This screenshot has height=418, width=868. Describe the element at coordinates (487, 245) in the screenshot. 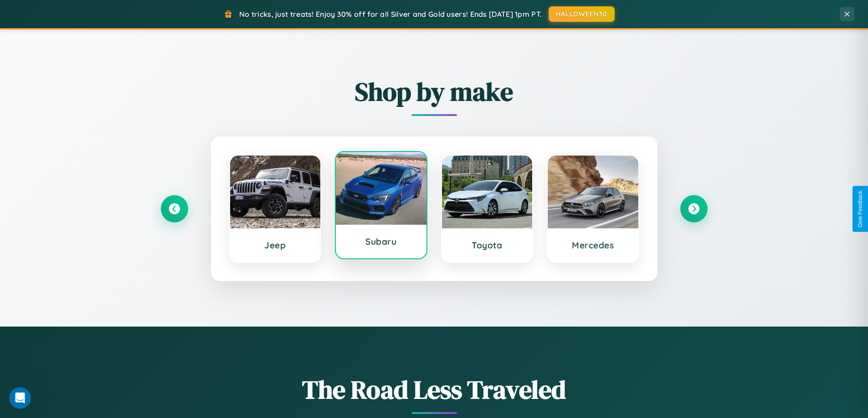

I see `h3: Toyota` at that location.